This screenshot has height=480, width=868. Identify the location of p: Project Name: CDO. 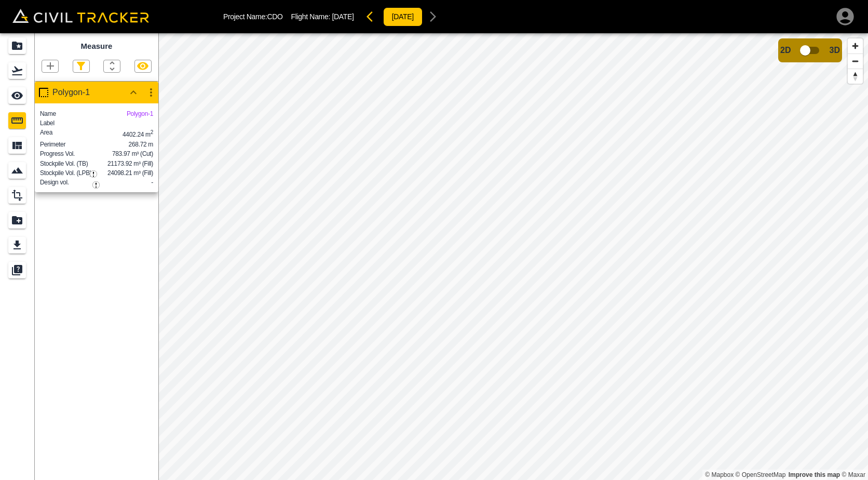
(253, 17).